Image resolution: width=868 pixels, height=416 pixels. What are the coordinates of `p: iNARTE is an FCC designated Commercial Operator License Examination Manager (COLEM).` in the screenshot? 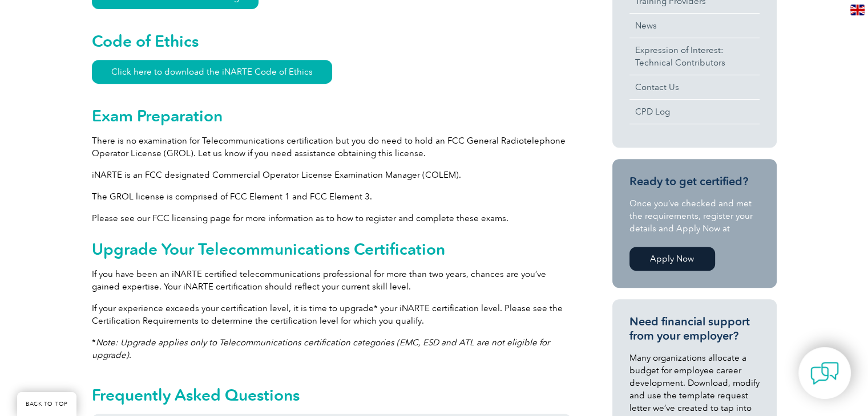 It's located at (332, 175).